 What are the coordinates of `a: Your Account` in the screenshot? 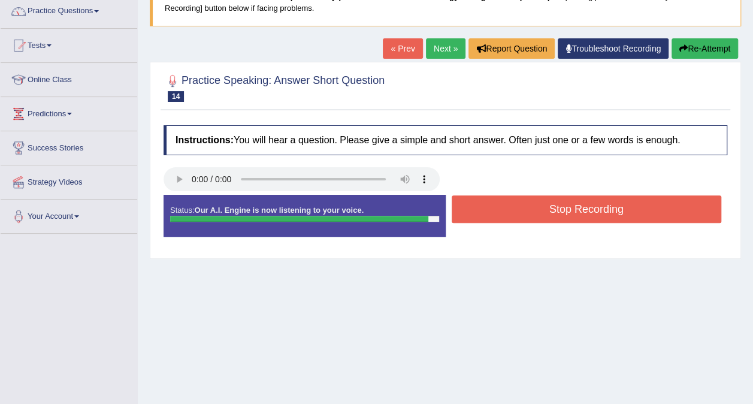 It's located at (69, 215).